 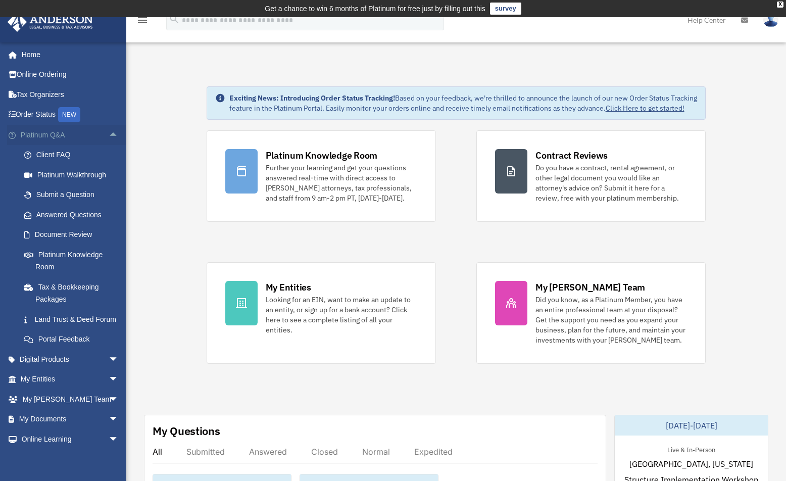 What do you see at coordinates (375, 9) in the screenshot?
I see `div: Get a chance to win 6 months of Platinum for free just by filling out this` at bounding box center [375, 9].